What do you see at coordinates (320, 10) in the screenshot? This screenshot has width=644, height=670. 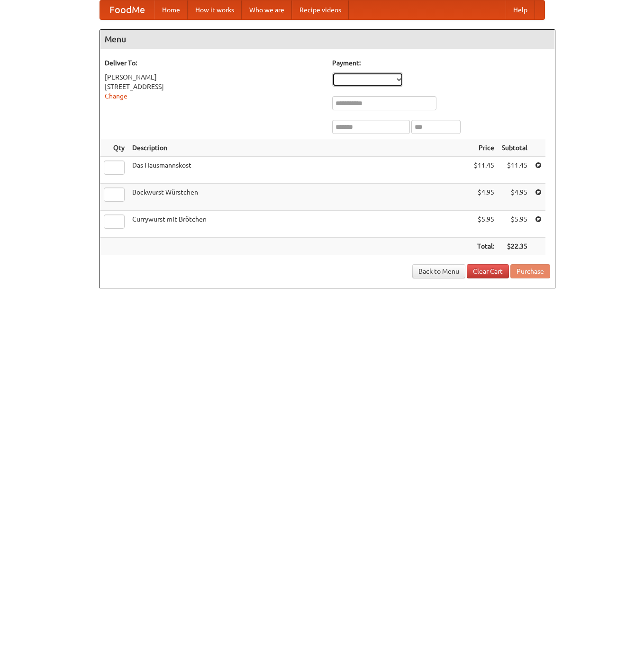 I see `a: Recipe videos` at bounding box center [320, 10].